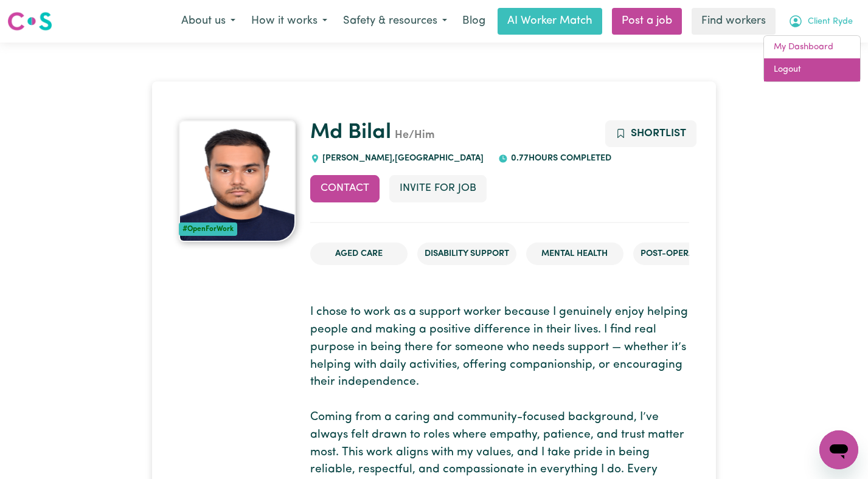 This screenshot has width=868, height=479. Describe the element at coordinates (351, 133) in the screenshot. I see `a: Md Bilal` at that location.